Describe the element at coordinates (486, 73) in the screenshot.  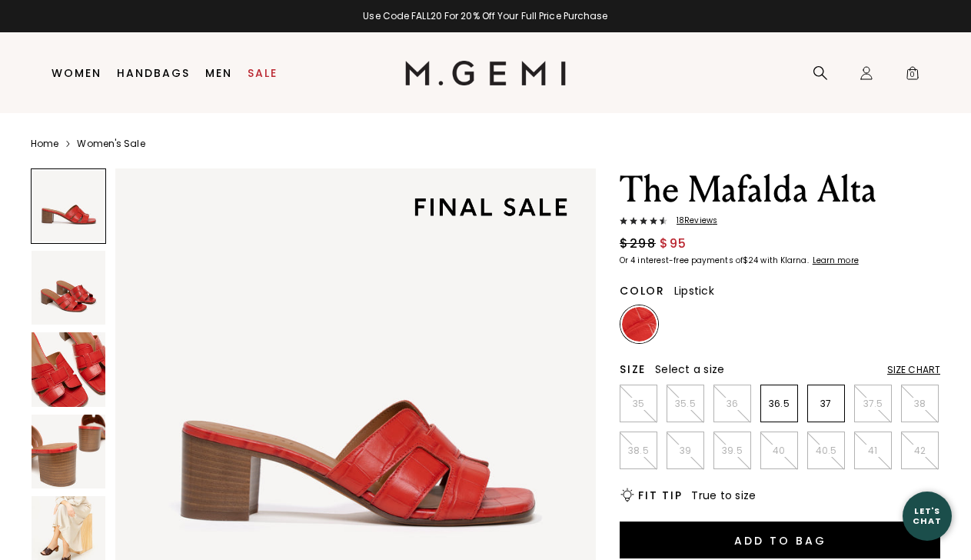
I see `img: M.Gemi` at that location.